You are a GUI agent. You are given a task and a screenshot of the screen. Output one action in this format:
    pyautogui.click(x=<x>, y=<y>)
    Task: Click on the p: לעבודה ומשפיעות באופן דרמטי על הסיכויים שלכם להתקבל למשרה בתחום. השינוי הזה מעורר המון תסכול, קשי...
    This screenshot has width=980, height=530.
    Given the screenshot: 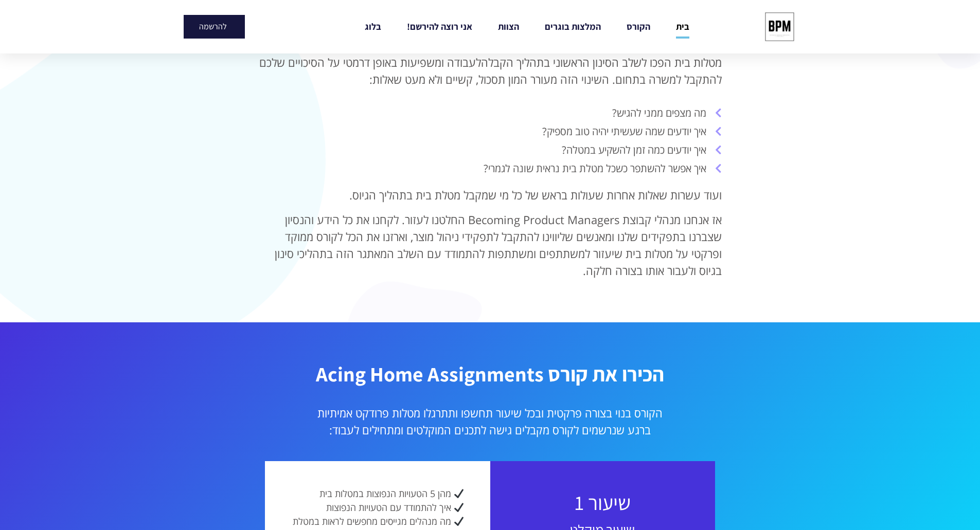 What is the action you would take?
    pyautogui.click(x=490, y=71)
    